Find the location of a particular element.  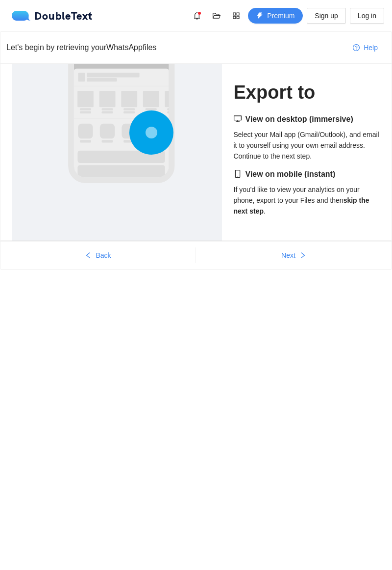

div: If you'd like to view your analytics on your phone, export to your Files and then . is located at coordinates (307, 192).